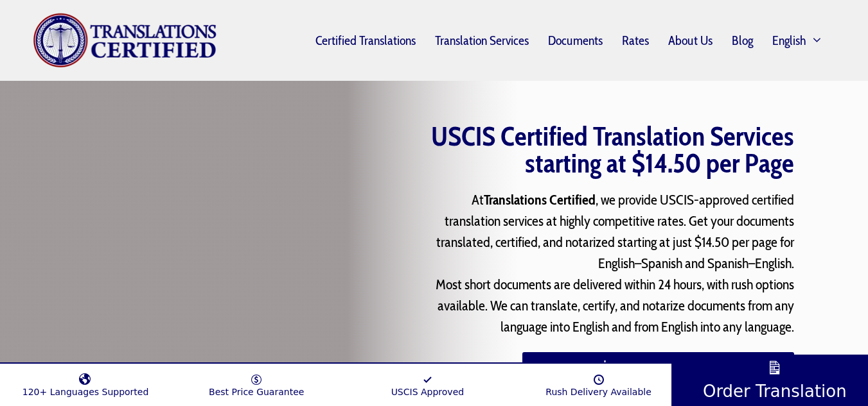 The image size is (868, 406). I want to click on span: Rush Delivery Available, so click(598, 392).